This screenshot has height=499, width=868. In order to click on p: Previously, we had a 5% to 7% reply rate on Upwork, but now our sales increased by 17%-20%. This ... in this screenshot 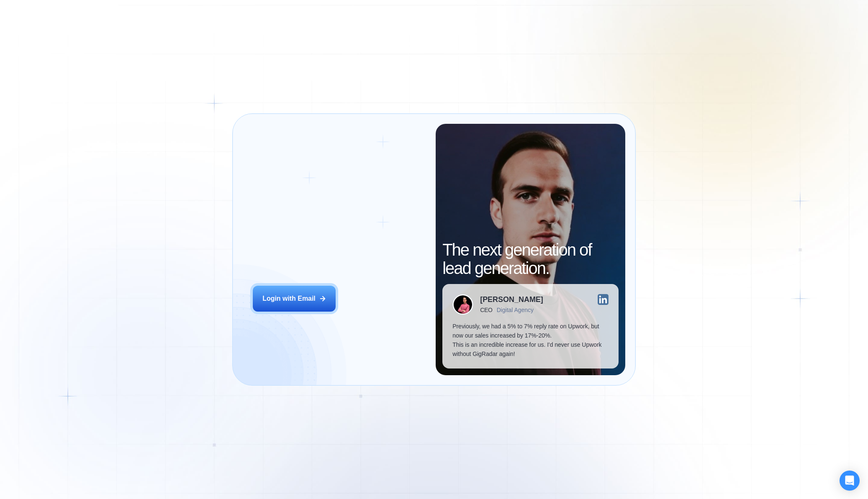, I will do `click(531, 340)`.